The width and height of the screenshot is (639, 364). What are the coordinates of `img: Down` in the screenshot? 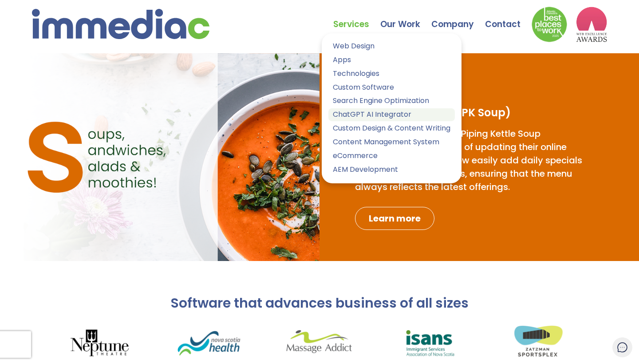 It's located at (549, 25).